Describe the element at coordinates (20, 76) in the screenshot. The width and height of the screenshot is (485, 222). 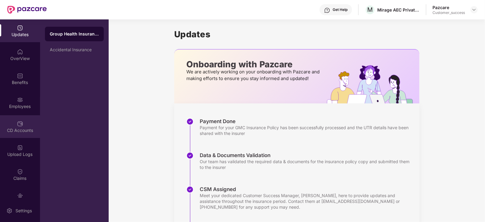
I see `img: svg+xml;base64,PHN2ZyBpZD0iQmVuZWZpdHMiIHhtbG5zPSJodHRwOi8vd3d3LnczLm9yZy8yMDAwL3N2ZyIgd2lkdGg9Ij...` at that location.